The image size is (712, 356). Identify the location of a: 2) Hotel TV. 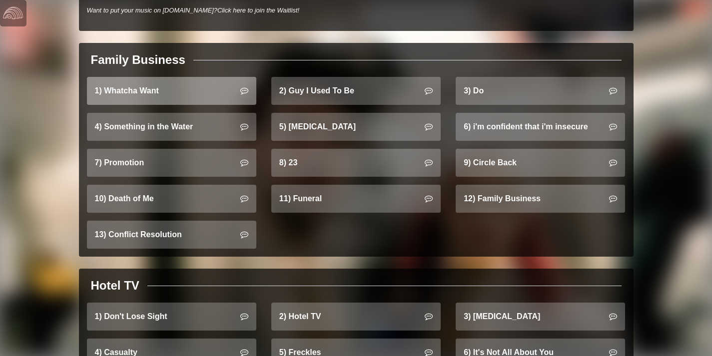
(356, 317).